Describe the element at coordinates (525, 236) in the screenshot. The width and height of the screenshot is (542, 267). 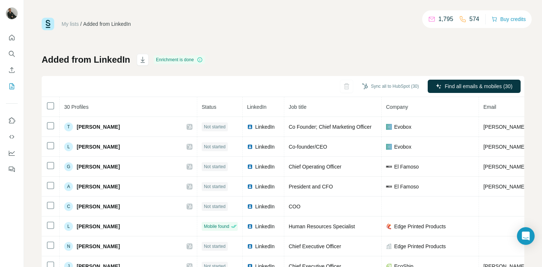
I see `div: Open Intercom Messenger` at that location.